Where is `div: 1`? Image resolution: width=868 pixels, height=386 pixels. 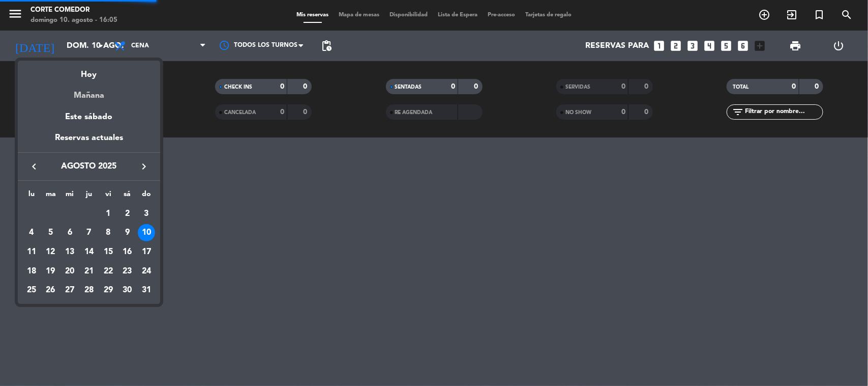 div: 1 is located at coordinates (109, 214).